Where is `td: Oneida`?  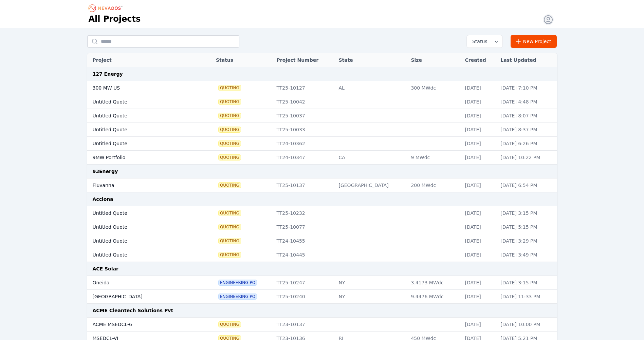
td: Oneida is located at coordinates (141, 283).